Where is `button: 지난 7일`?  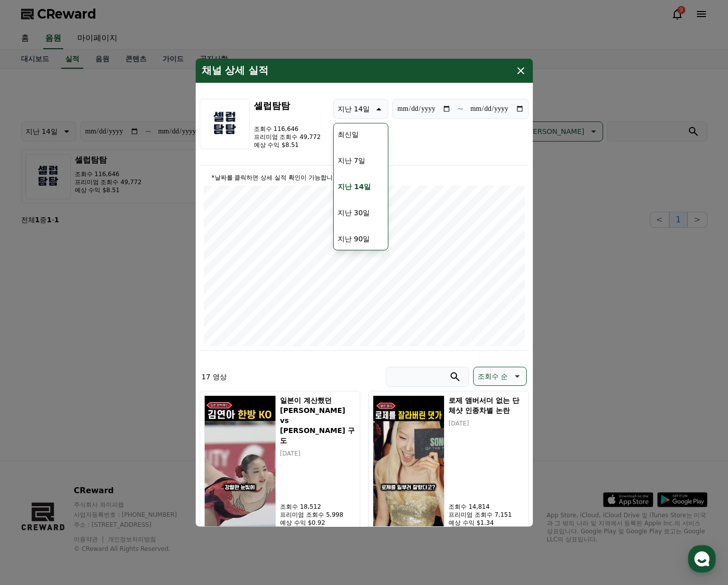
button: 지난 7일 is located at coordinates (351, 160).